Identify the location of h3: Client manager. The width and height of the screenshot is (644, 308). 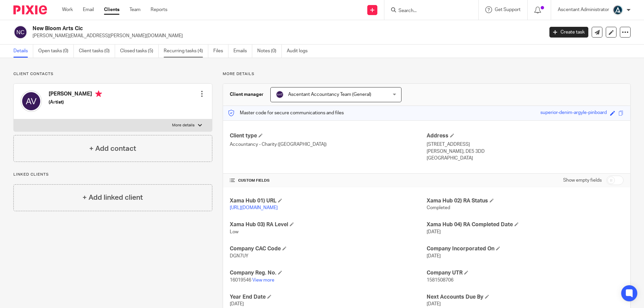
(247, 95).